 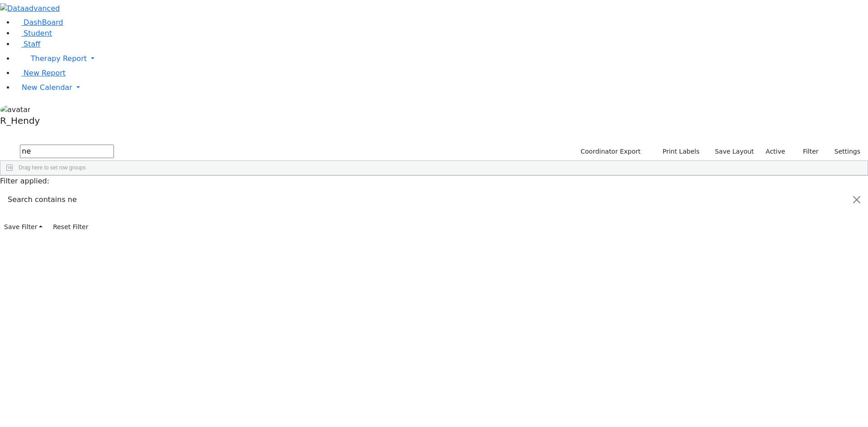 What do you see at coordinates (677, 151) in the screenshot?
I see `button: Print Labels` at bounding box center [677, 151].